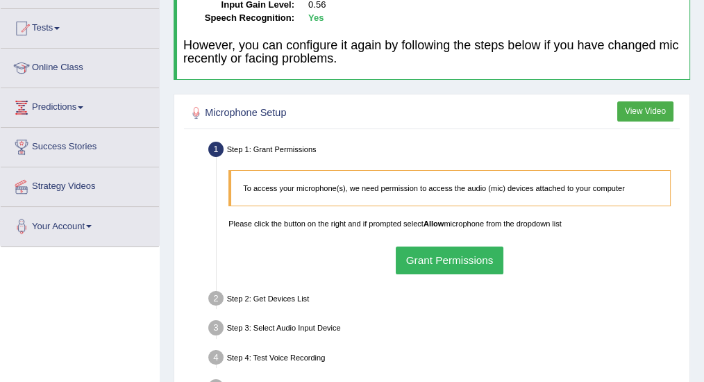  Describe the element at coordinates (449, 260) in the screenshot. I see `button: Grant Permissions` at that location.